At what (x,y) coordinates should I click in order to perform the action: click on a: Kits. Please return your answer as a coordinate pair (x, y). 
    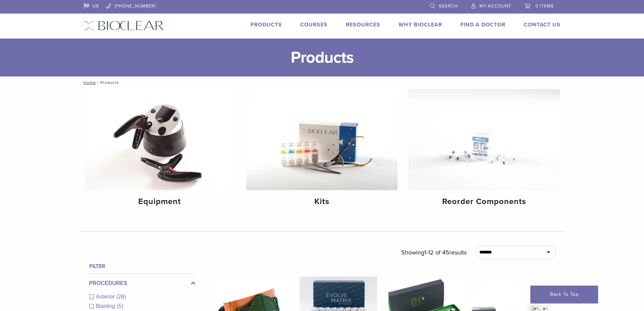
    Looking at the image, I should click on (322, 150).